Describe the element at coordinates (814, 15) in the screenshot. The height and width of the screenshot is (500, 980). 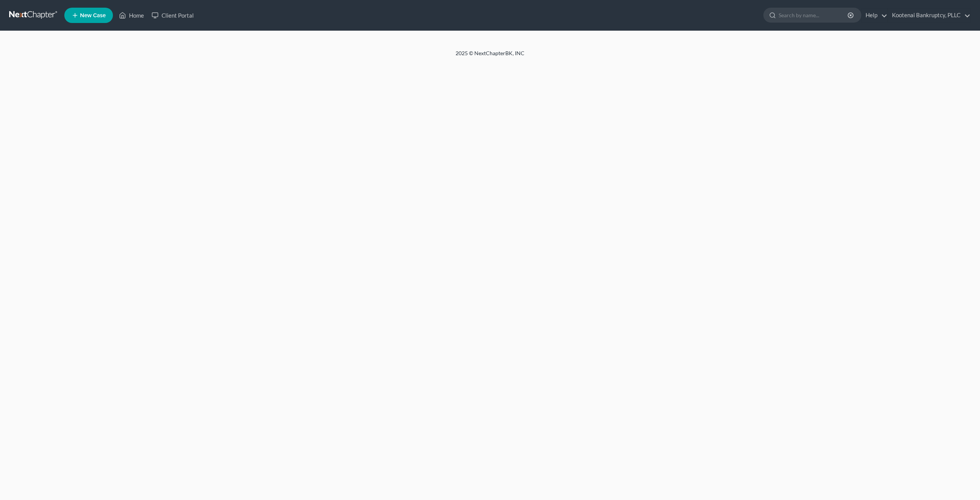
I see `input: Search by name...` at that location.